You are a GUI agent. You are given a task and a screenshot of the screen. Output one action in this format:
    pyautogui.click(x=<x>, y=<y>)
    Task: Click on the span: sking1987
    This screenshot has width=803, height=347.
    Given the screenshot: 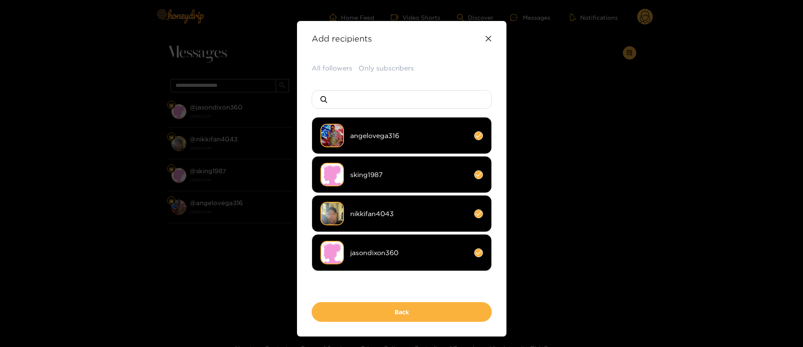 What is the action you would take?
    pyautogui.click(x=409, y=174)
    